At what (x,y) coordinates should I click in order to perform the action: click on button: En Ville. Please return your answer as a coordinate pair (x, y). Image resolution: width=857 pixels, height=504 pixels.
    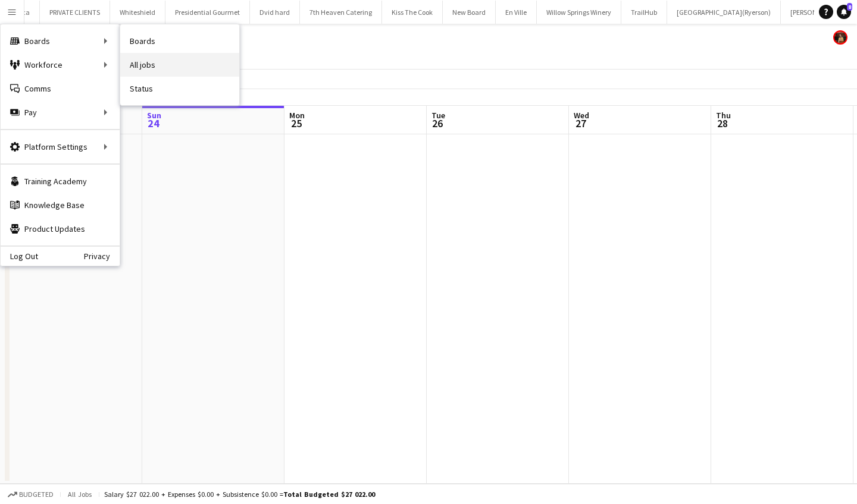
    Looking at the image, I should click on (516, 12).